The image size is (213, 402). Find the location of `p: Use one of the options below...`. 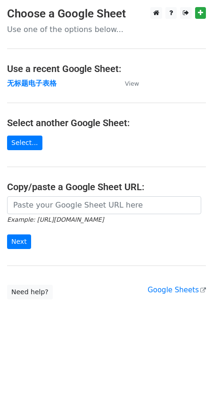

p: Use one of the options below... is located at coordinates (106, 29).